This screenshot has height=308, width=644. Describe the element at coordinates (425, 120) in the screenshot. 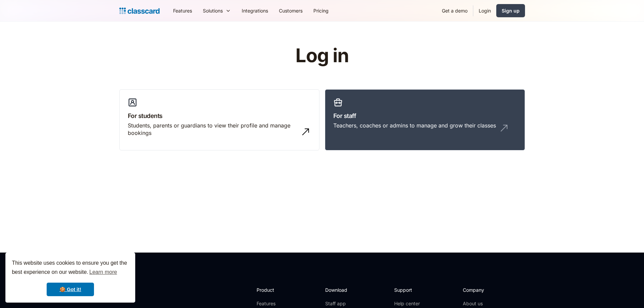

I see `a: For staffTeachers, coaches or admins to manage and grow their classes` at that location.